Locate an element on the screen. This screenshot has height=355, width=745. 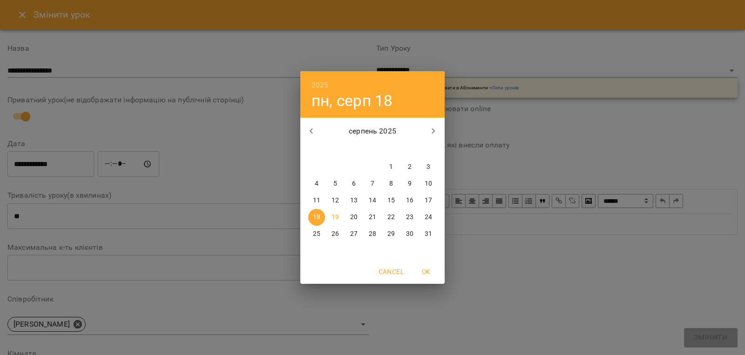
p: 11 is located at coordinates (317, 201).